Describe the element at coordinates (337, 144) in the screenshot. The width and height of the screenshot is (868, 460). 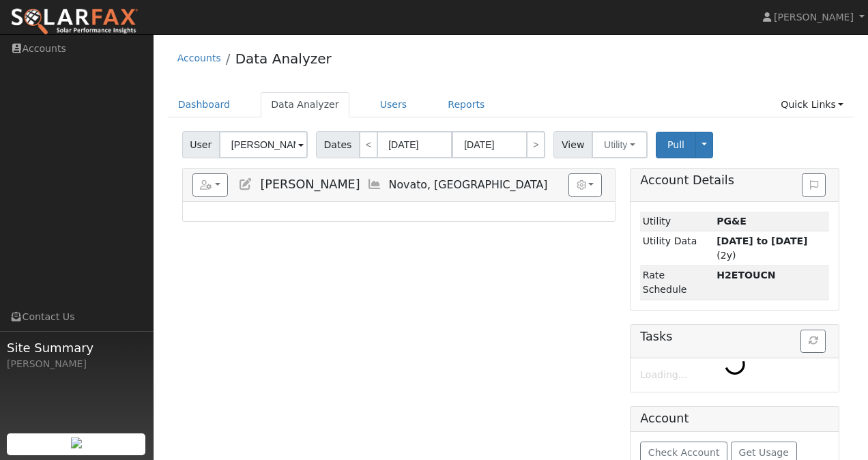
I see `span: Dates` at that location.